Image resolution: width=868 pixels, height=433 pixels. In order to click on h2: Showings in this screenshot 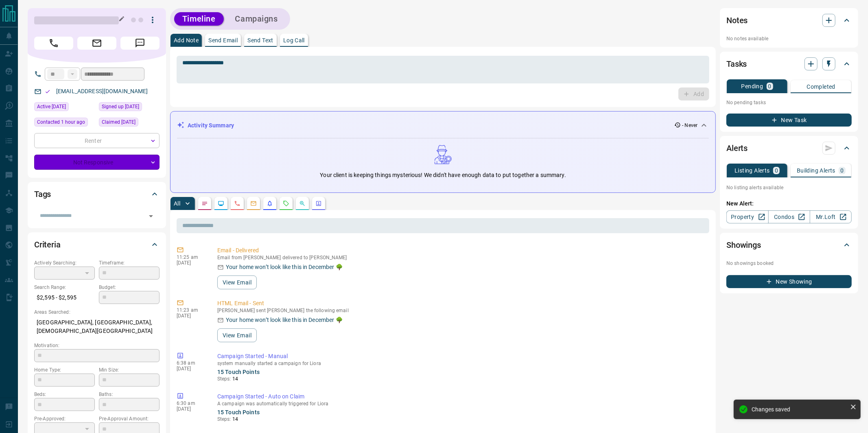, I will do `click(744, 245)`.